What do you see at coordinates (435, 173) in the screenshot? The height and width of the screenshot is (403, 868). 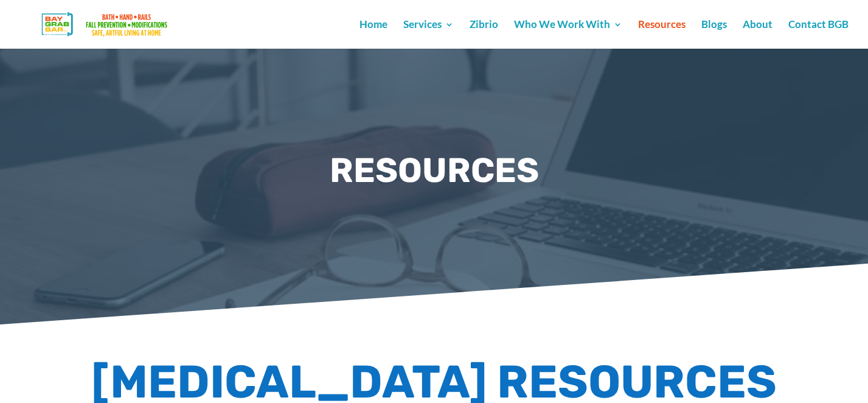 I see `h1: Resources` at bounding box center [435, 173].